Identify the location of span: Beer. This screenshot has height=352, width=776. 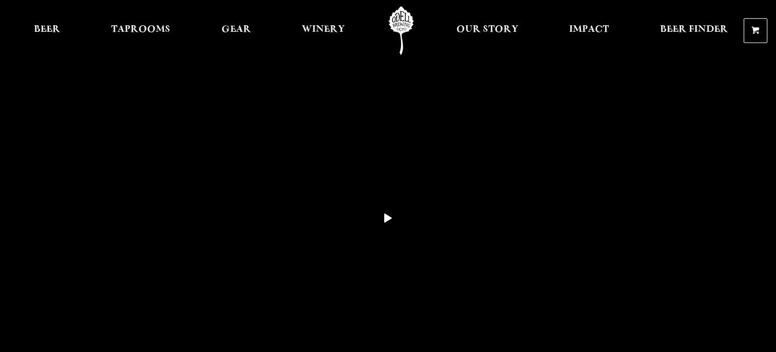
(47, 30).